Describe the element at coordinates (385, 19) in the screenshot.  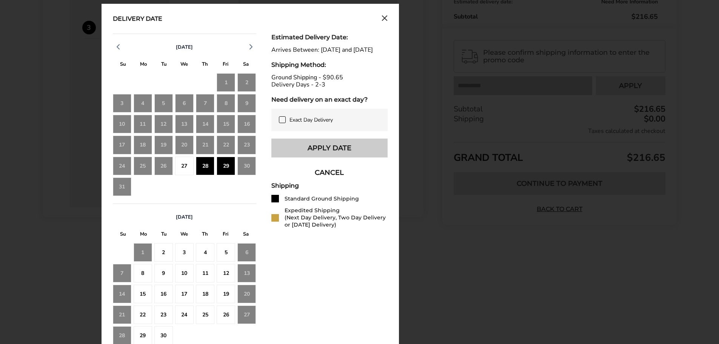
I see `button: Close calendar` at that location.